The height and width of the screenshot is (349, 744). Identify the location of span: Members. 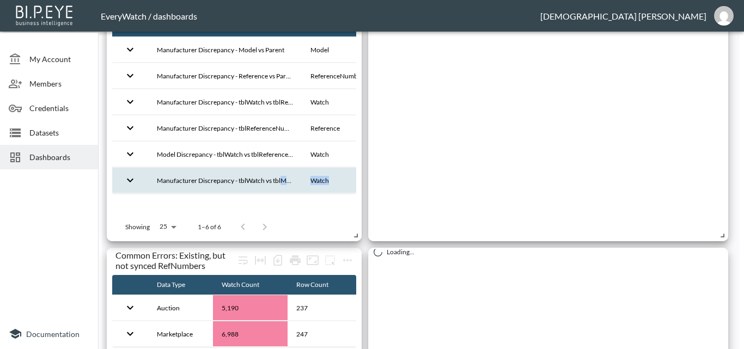
(59, 83).